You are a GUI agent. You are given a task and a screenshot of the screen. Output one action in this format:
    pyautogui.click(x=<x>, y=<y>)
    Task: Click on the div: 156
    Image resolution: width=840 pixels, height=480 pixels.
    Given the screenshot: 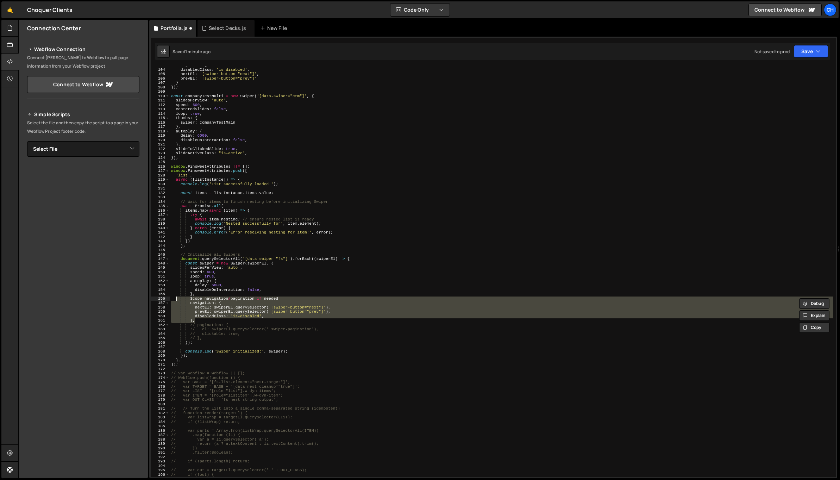 What is the action you would take?
    pyautogui.click(x=160, y=299)
    